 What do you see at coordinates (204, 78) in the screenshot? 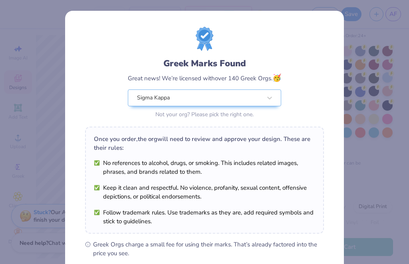
I see `div: Great news! We’re licensed with over 140 Greek Orgs.` at bounding box center [204, 78].